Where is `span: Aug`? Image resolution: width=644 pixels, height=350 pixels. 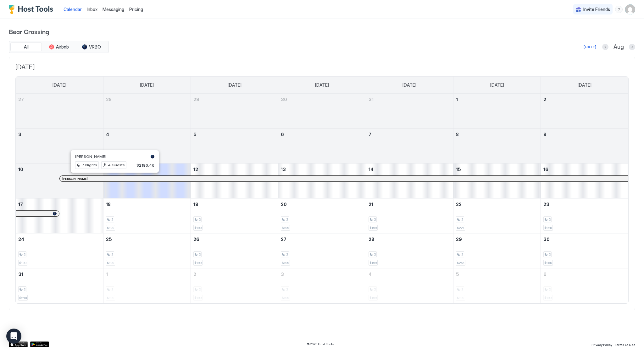 span: Aug is located at coordinates (619, 47).